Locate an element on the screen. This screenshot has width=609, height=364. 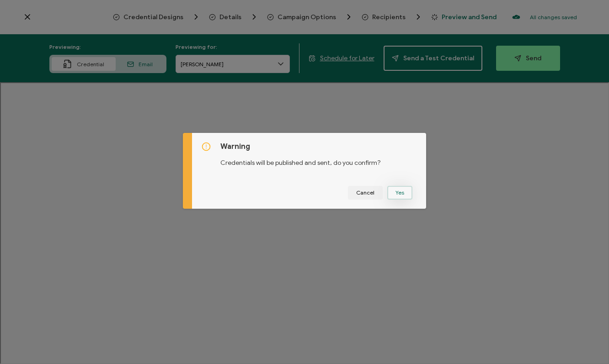
div: dialog is located at coordinates (305, 171).